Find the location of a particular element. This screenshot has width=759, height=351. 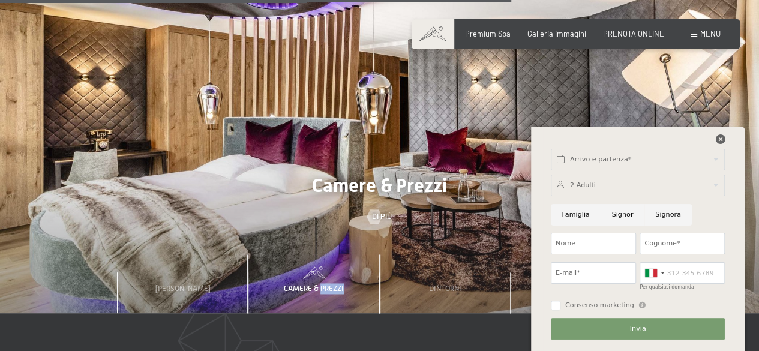

a: Premium Spa is located at coordinates (488, 34).